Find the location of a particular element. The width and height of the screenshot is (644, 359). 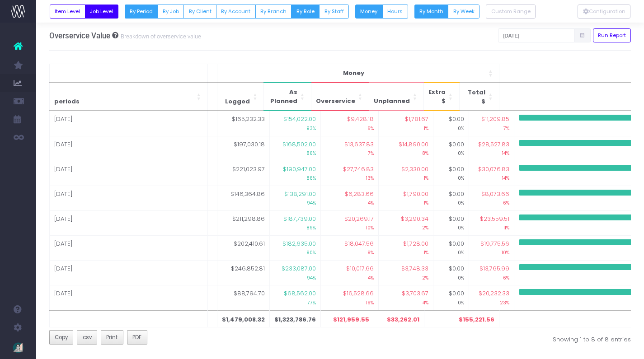

small: 6% is located at coordinates (349, 128).